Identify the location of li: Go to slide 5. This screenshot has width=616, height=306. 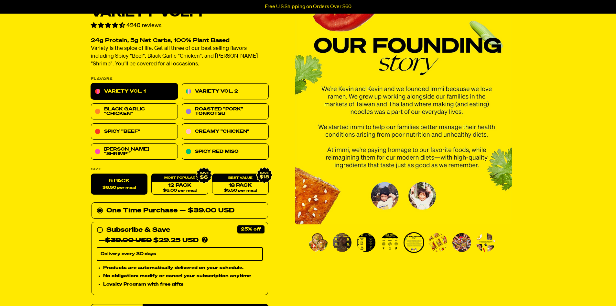
(414, 242).